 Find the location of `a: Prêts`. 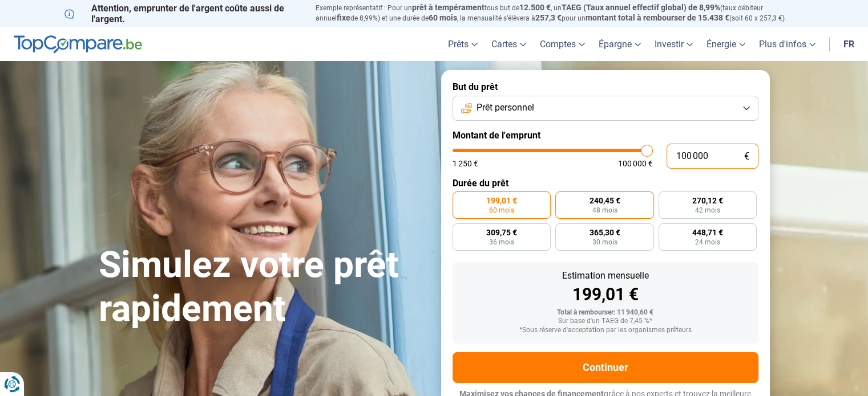

a: Prêts is located at coordinates (463, 44).